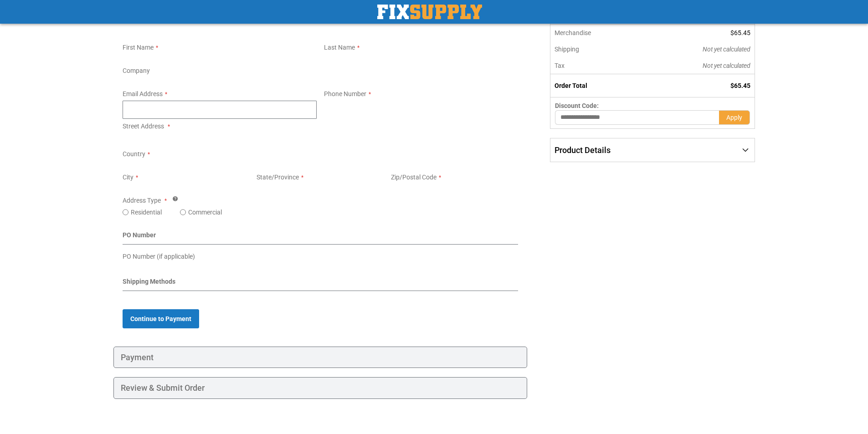 The height and width of the screenshot is (434, 868). I want to click on span: Last Name, so click(339, 47).